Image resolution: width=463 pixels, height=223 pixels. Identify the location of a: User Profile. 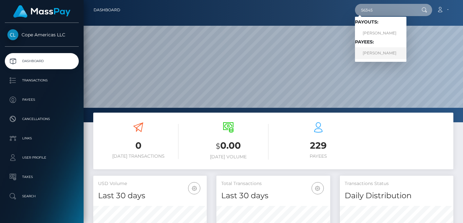
(42, 158).